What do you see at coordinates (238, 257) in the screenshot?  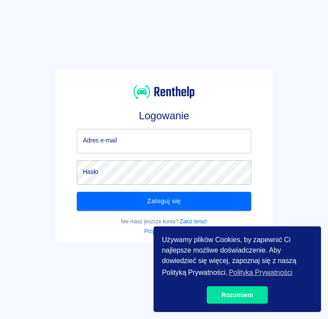 I see `span: Używamy plików Cookies, by zapewnić Ci najlepsze możliwe doświadczenie. Aby dowiedzieć się więcej...` at bounding box center [238, 257].